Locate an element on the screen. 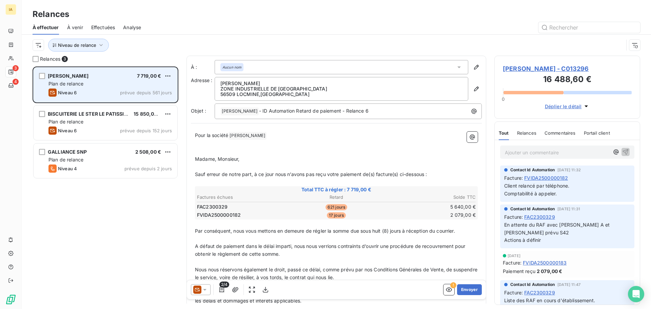 The image size is (651, 309). span: Madame, Monsieur, is located at coordinates (217, 159).